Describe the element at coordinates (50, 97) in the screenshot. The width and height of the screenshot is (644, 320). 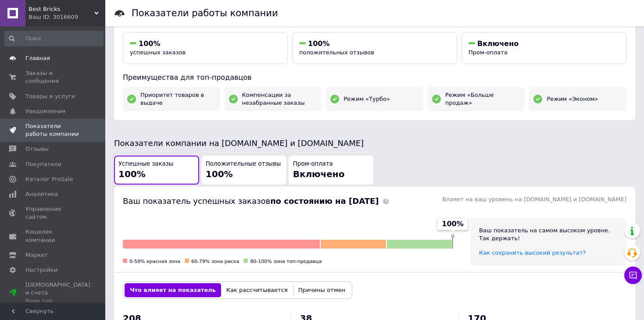
I see `span: Товары и услуги` at that location.